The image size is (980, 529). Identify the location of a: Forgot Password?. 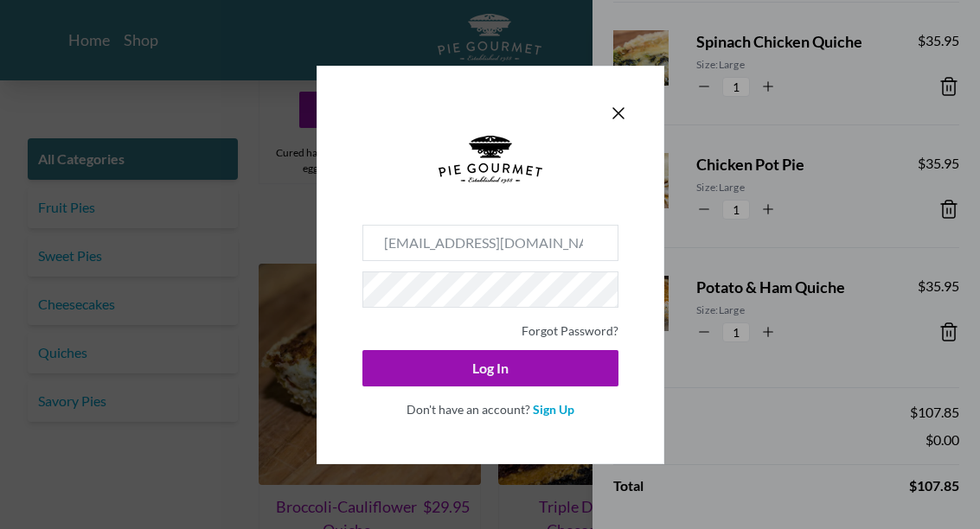
(571, 331).